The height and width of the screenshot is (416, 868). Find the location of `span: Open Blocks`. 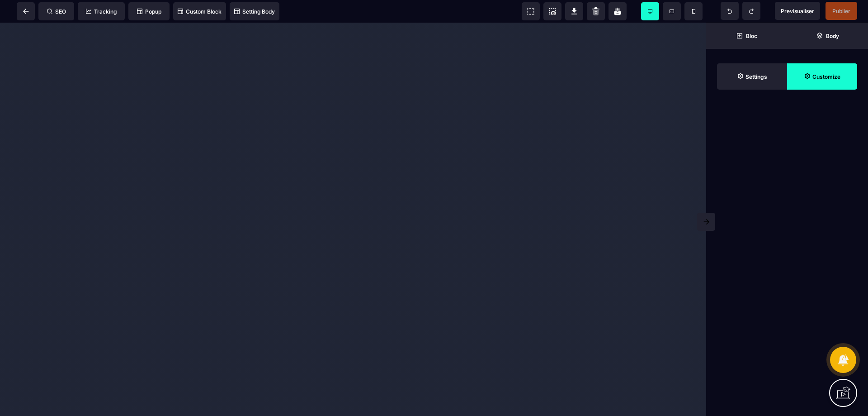

span: Open Blocks is located at coordinates (747, 36).